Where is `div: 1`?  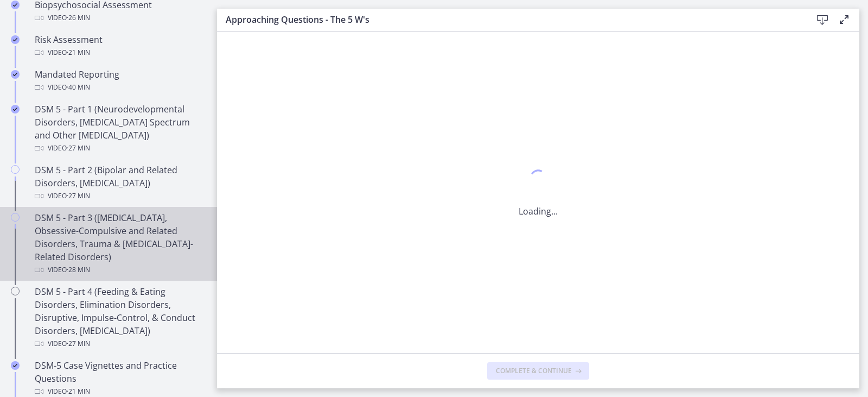 div: 1 is located at coordinates (538, 179).